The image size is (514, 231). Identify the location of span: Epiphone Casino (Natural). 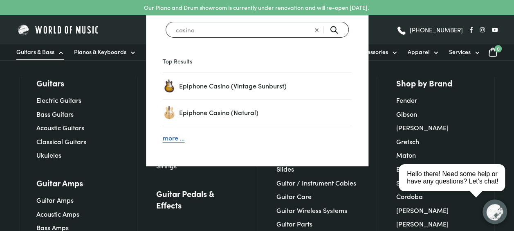
(266, 113).